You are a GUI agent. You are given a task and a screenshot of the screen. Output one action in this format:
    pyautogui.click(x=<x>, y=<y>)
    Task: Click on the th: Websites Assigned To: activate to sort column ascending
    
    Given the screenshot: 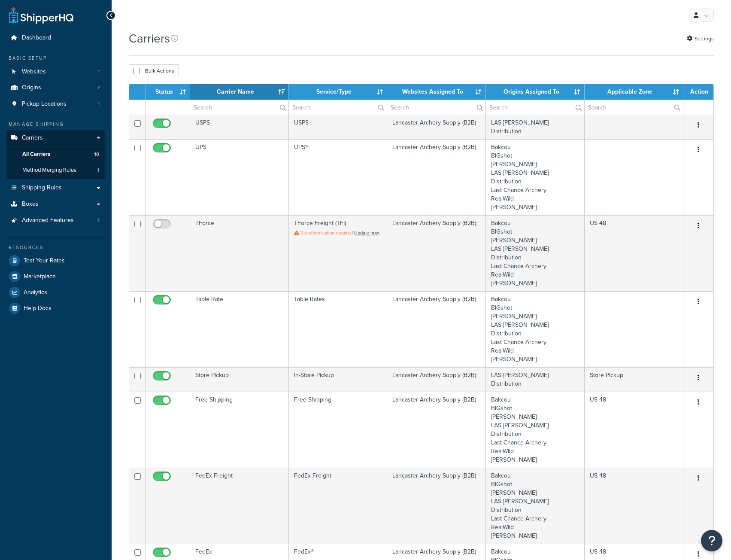 What is the action you would take?
    pyautogui.click(x=436, y=92)
    